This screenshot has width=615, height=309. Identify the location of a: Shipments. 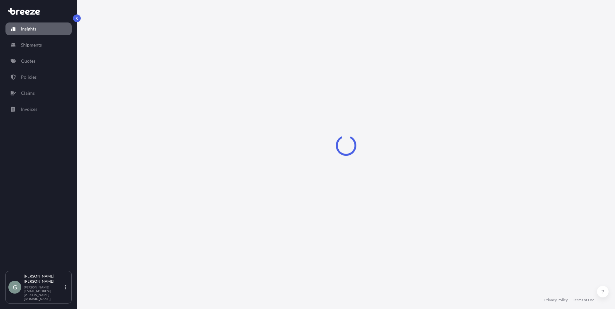
(39, 45).